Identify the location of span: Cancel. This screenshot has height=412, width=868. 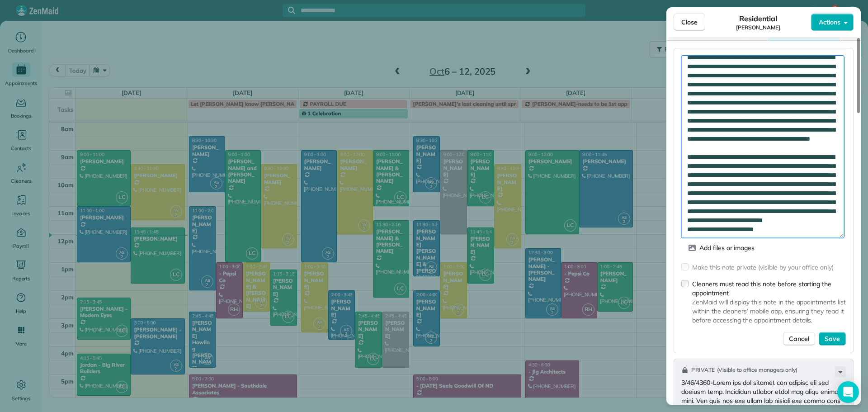
(799, 339).